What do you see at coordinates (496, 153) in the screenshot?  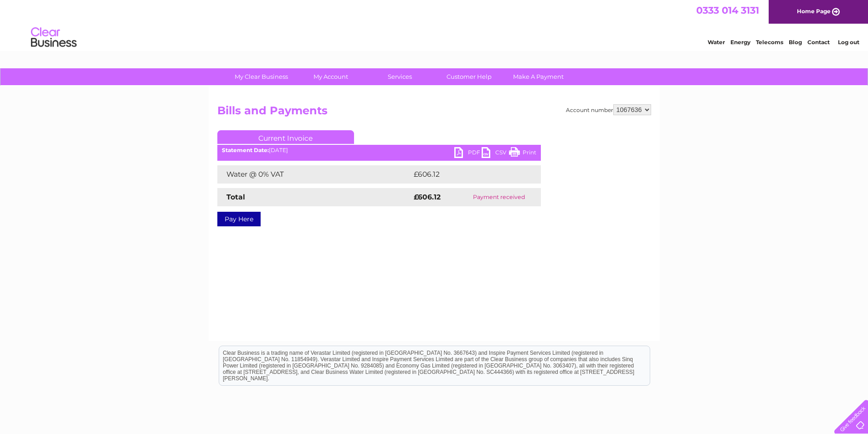 I see `a: CSV` at bounding box center [496, 153].